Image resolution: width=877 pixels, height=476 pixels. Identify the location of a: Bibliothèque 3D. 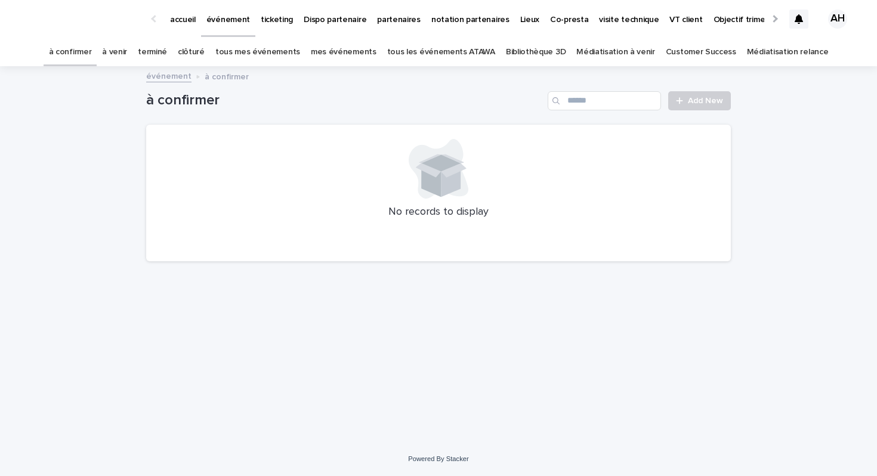
(536, 52).